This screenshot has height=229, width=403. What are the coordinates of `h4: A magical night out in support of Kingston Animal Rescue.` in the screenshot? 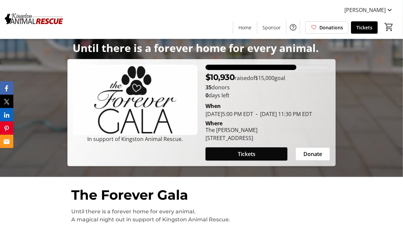 It's located at (202, 220).